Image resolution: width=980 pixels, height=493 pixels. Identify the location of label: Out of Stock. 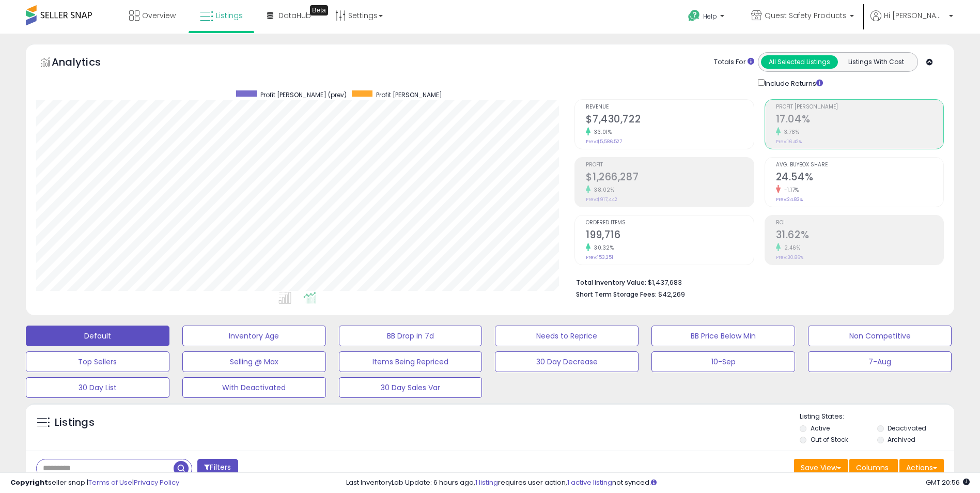
(830, 439).